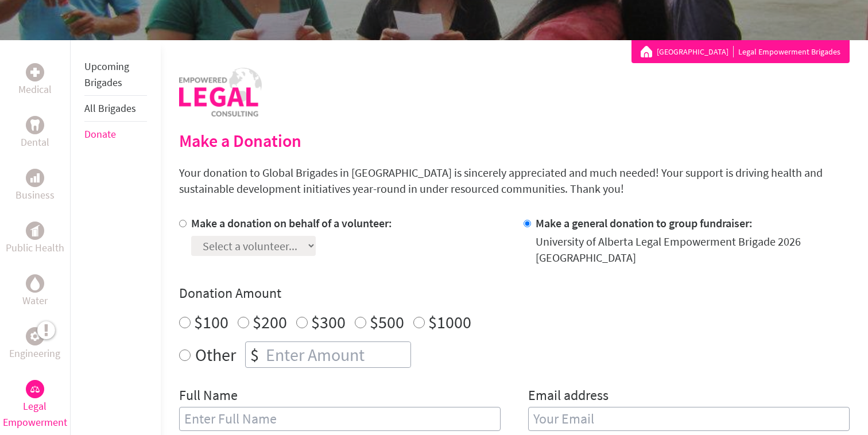  Describe the element at coordinates (569, 396) in the screenshot. I see `label: Email address` at that location.